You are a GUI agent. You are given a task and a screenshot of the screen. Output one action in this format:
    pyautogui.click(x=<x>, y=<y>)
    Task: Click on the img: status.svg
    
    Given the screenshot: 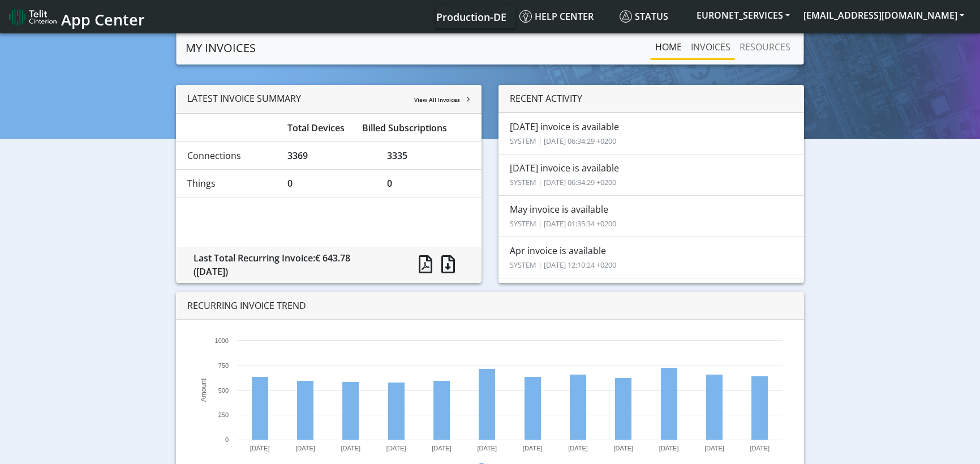 What is the action you would take?
    pyautogui.click(x=626, y=16)
    